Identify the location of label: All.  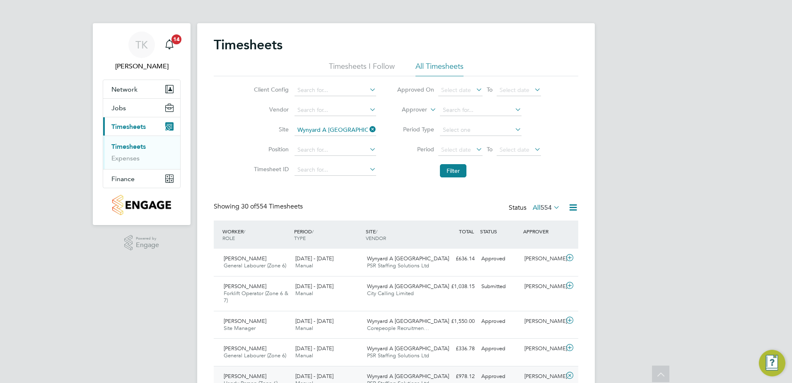
(547, 208).